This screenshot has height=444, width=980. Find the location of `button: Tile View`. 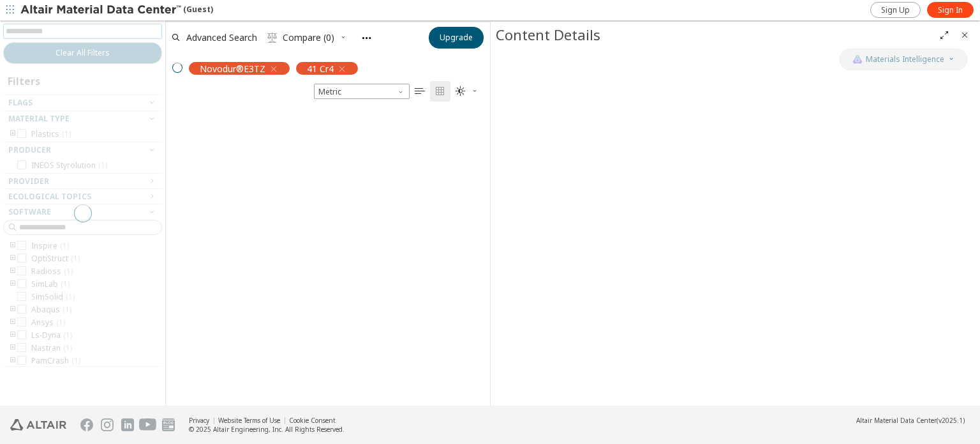

button: Tile View is located at coordinates (441, 92).